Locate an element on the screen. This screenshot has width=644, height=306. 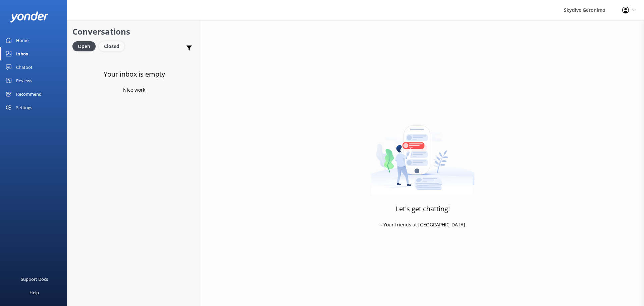
div: Inbox is located at coordinates (22, 54).